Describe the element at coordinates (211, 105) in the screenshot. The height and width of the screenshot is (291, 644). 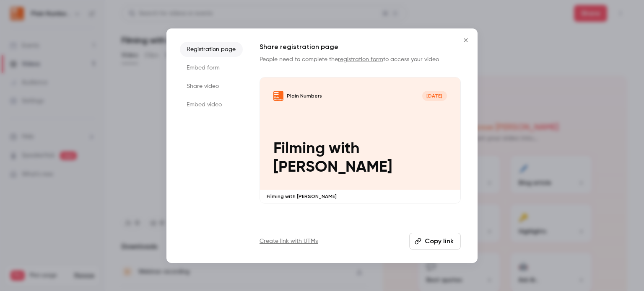
I see `li: Embed video` at that location.